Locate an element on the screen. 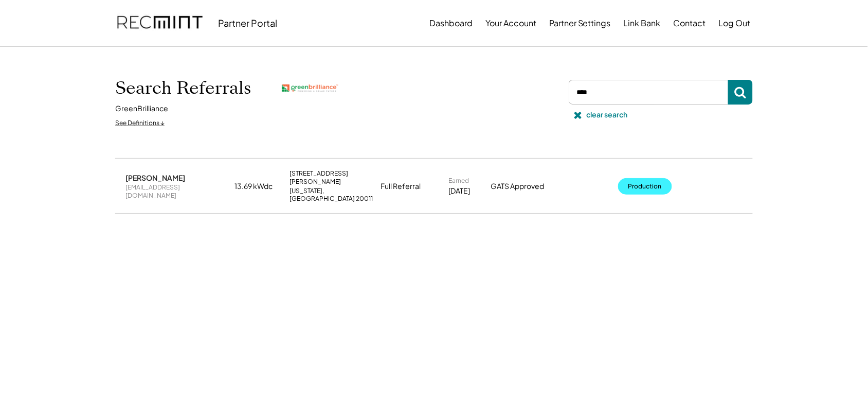 This screenshot has width=868, height=397. img: greenbrilliance.png is located at coordinates (310, 88).